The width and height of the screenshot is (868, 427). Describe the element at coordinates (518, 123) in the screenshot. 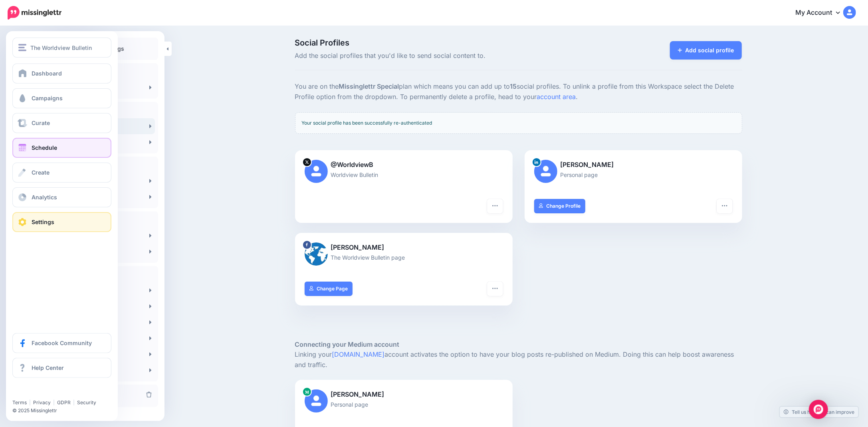

I see `div: Your social profile has been successfully re-authenticated` at that location.